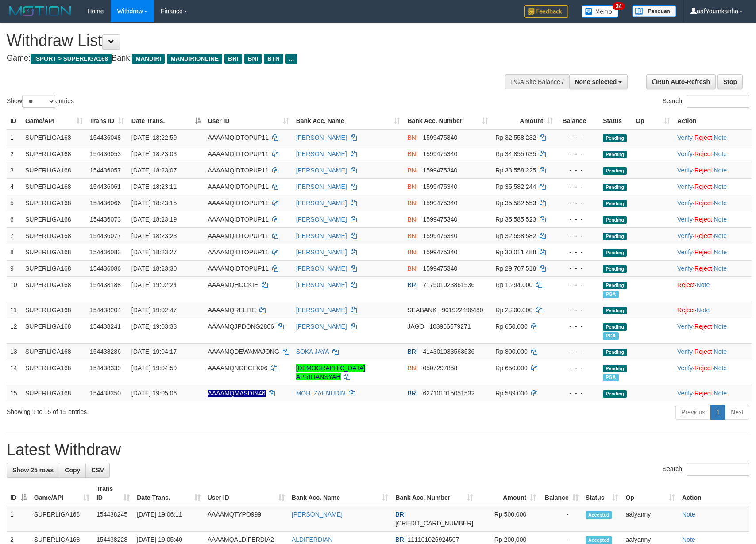  What do you see at coordinates (516, 187) in the screenshot?
I see `span: Rp 35.582.244` at bounding box center [516, 187].